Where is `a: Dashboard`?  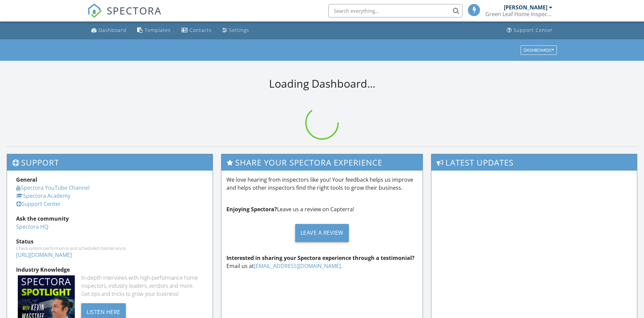
a: Dashboard is located at coordinates (109, 30).